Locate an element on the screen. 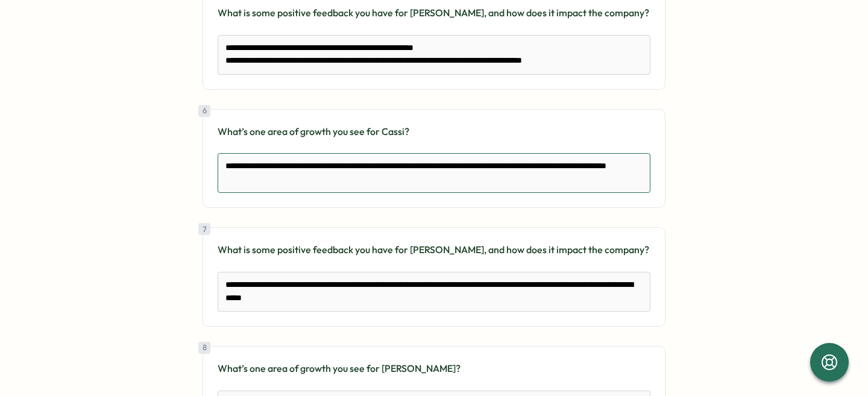 The width and height of the screenshot is (868, 396). p: What’s one area of growth you see for Cassi? is located at coordinates (434, 131).